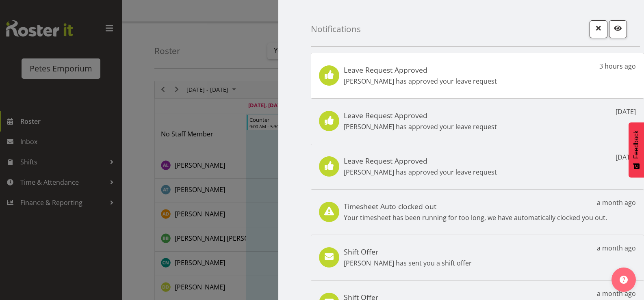  I want to click on p: 3 hours ago, so click(617, 66).